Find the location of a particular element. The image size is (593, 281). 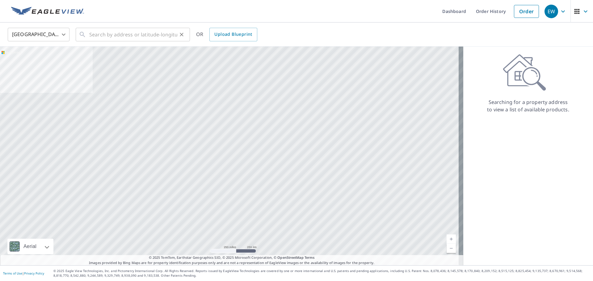

div: Aerial is located at coordinates (30, 247).